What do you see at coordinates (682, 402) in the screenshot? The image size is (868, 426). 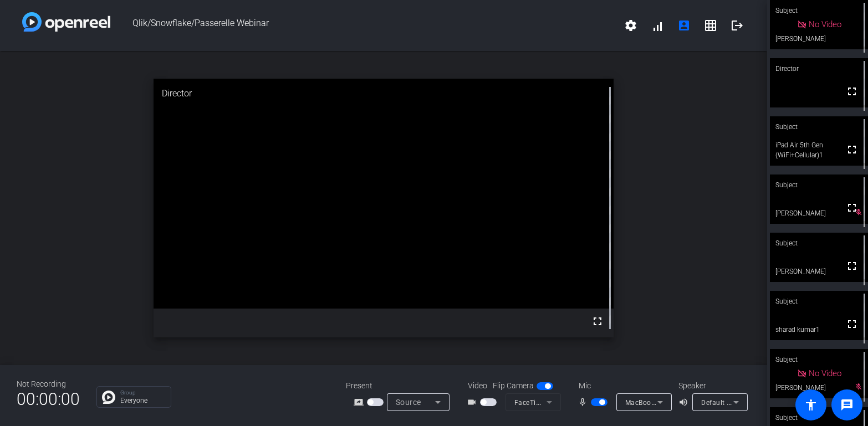 I see `span: MacBook Pro Microphone (Built-in)` at bounding box center [682, 402].